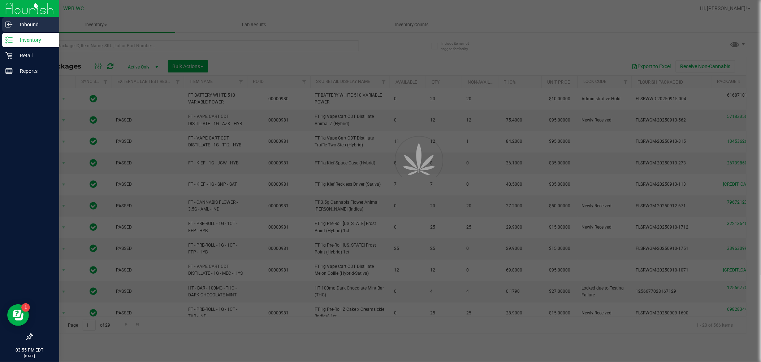 The width and height of the screenshot is (761, 362). What do you see at coordinates (9, 40) in the screenshot?
I see `inline-svg: Inventory` at bounding box center [9, 40].